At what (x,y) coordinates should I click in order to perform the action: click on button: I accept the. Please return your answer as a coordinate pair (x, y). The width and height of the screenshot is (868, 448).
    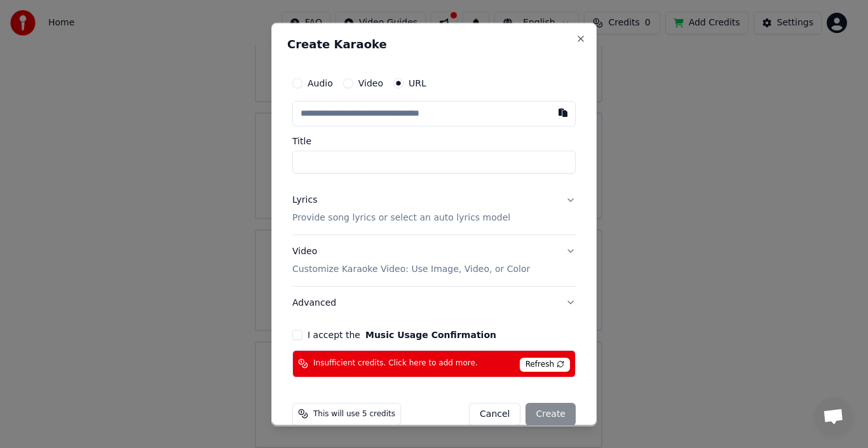
    Looking at the image, I should click on (431, 335).